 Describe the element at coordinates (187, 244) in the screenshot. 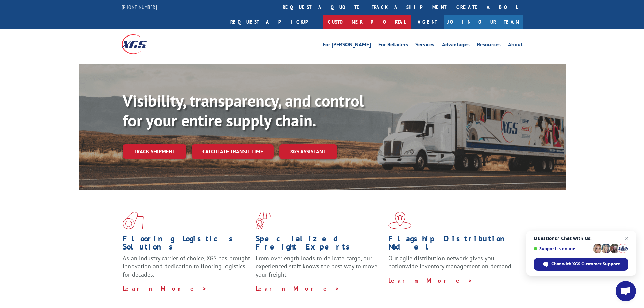

I see `h1: Flooring Logistics Solutions` at that location.